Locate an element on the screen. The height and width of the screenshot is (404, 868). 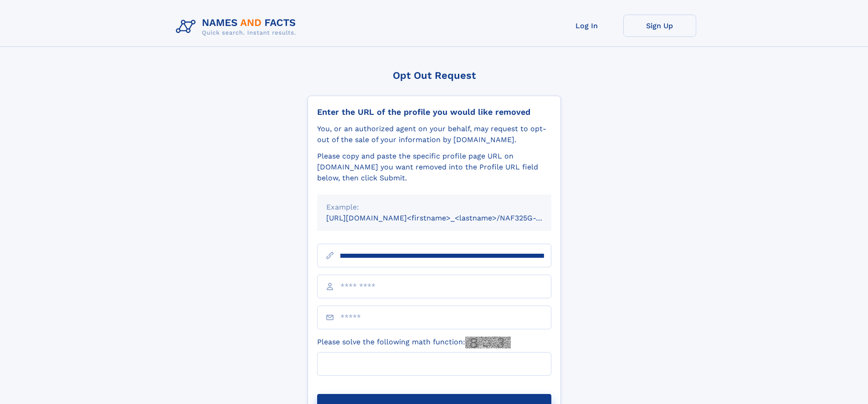
div: You, or an authorized agent on your behalf, may request to opt-out of the sale of your informatio... is located at coordinates (434, 134).